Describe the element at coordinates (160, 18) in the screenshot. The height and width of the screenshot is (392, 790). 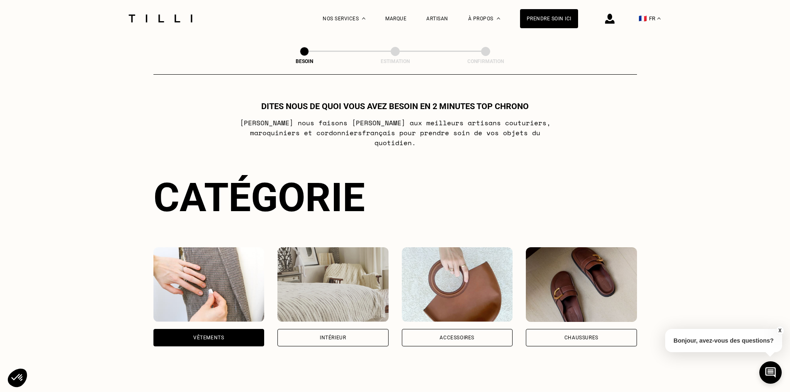
I see `img: Logo du service de couturière Tilli` at that location.